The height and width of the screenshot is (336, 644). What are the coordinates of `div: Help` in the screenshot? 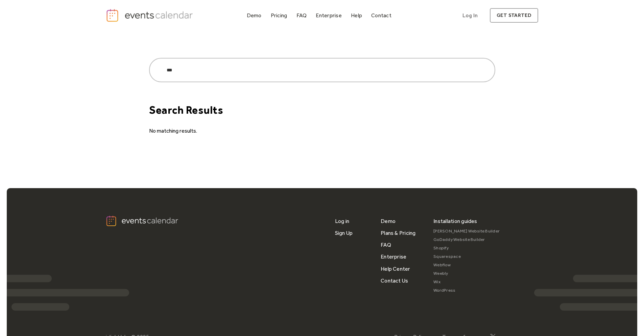 It's located at (356, 15).